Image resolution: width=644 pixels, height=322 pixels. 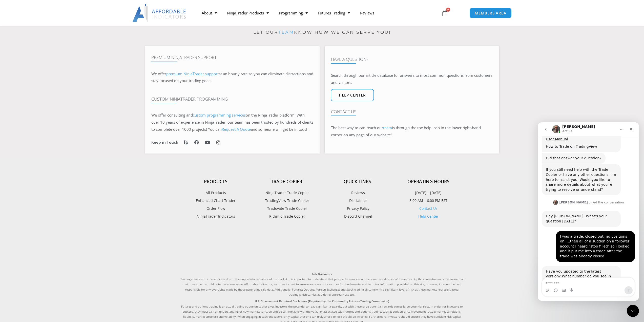 What do you see at coordinates (286, 193) in the screenshot?
I see `span: NinjaTrader Trade Copier` at bounding box center [286, 193].